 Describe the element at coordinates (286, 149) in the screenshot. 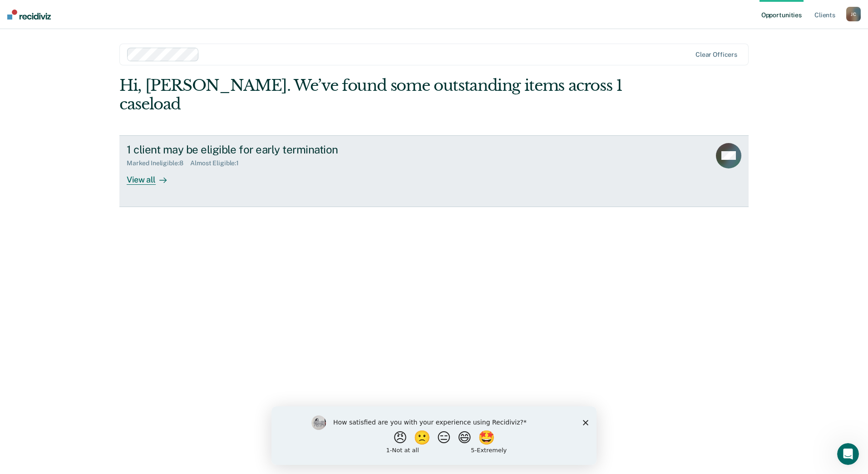

I see `div: 1 client may be eligible for early termination` at that location.